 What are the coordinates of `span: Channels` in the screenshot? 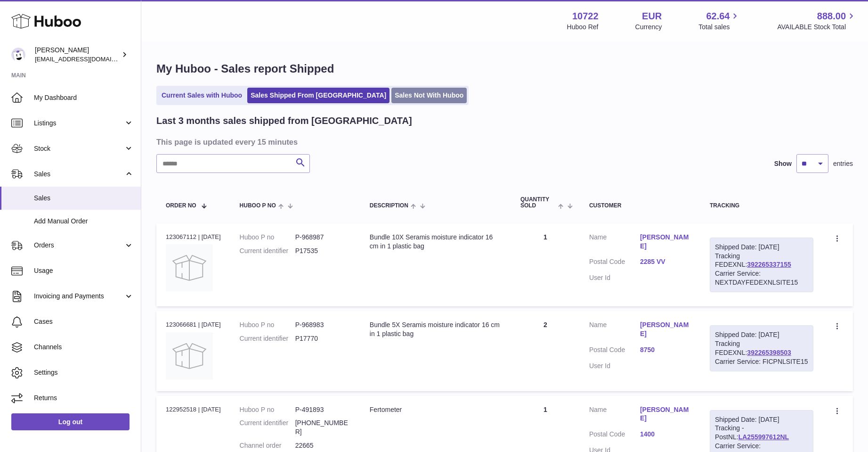 It's located at (84, 347).